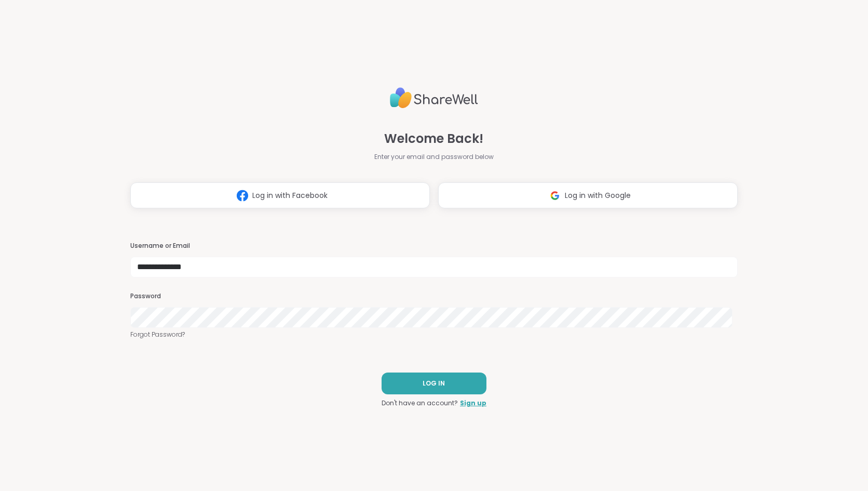  What do you see at coordinates (434, 384) in the screenshot?
I see `button: LOG IN` at bounding box center [434, 384].